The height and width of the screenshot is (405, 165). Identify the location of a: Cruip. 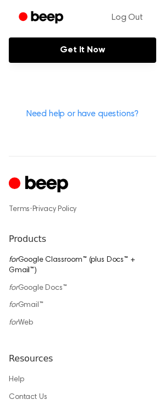
(40, 185).